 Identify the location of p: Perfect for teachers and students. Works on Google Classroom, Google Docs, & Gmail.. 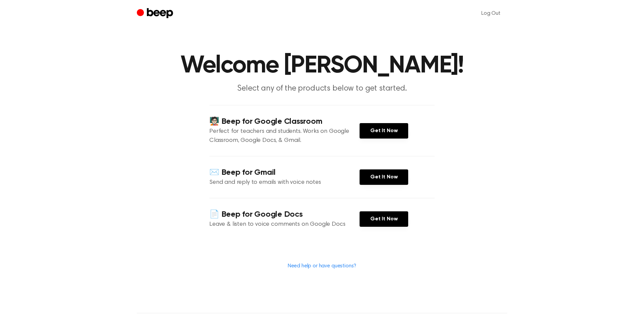
(284, 136).